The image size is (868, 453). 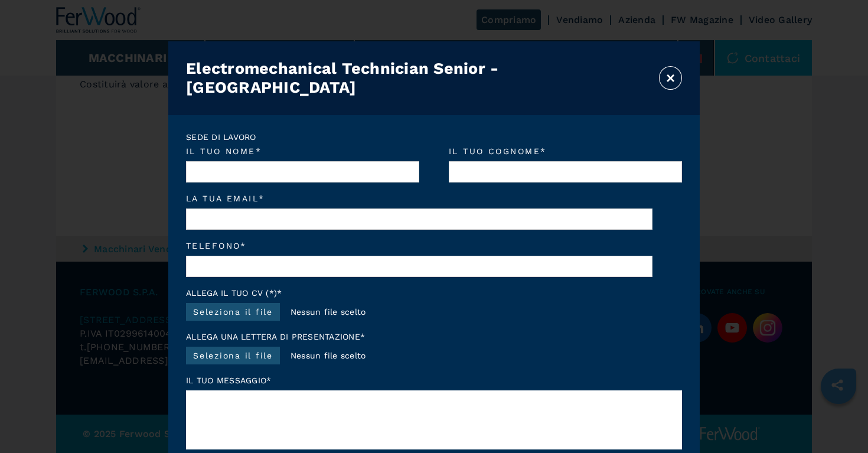 What do you see at coordinates (419, 246) in the screenshot?
I see `em: Telefono` at bounding box center [419, 246].